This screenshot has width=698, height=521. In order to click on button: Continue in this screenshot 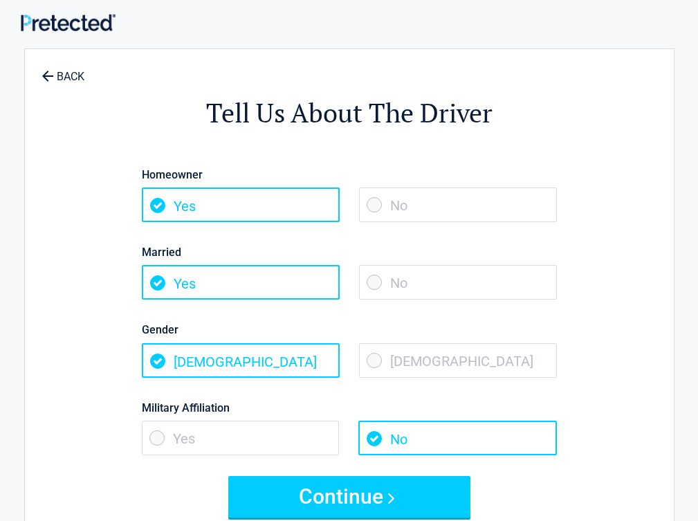, I will do `click(349, 497)`.